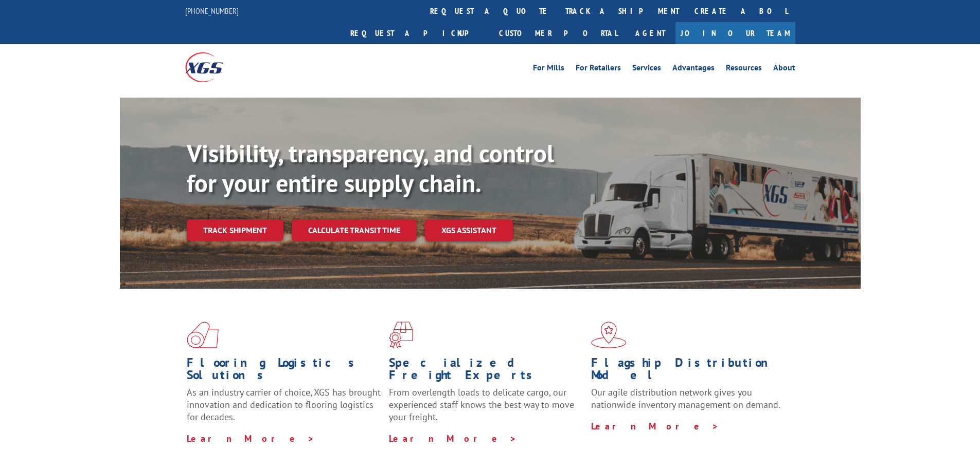 This screenshot has width=980, height=468. What do you see at coordinates (686, 398) in the screenshot?
I see `span: Our agile distribution network gives you nationwide inventory management on demand.` at bounding box center [686, 398].